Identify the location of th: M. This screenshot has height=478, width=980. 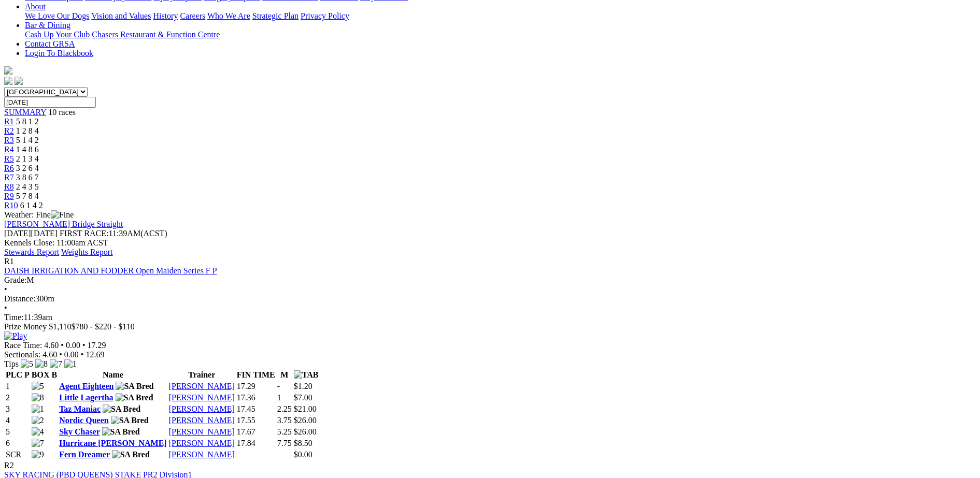
(284, 375).